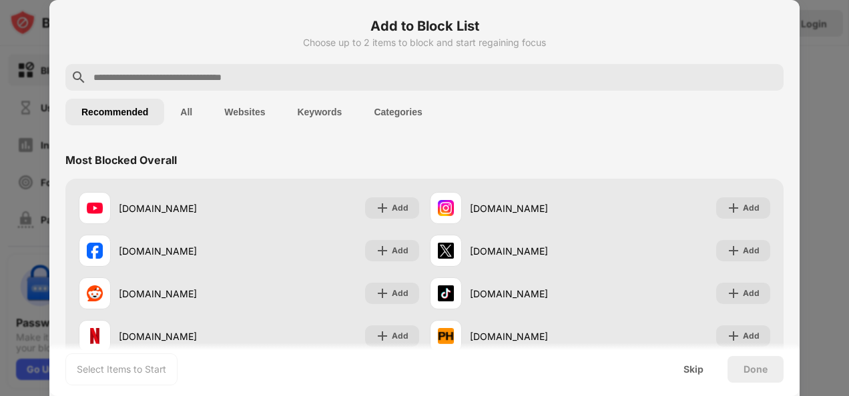 The image size is (849, 396). I want to click on div: Select Items to Start, so click(121, 370).